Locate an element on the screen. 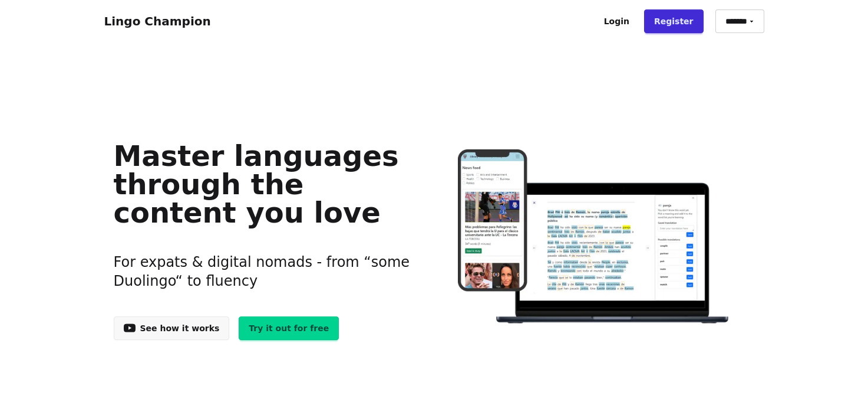 This screenshot has height=418, width=868. a: Login is located at coordinates (617, 22).